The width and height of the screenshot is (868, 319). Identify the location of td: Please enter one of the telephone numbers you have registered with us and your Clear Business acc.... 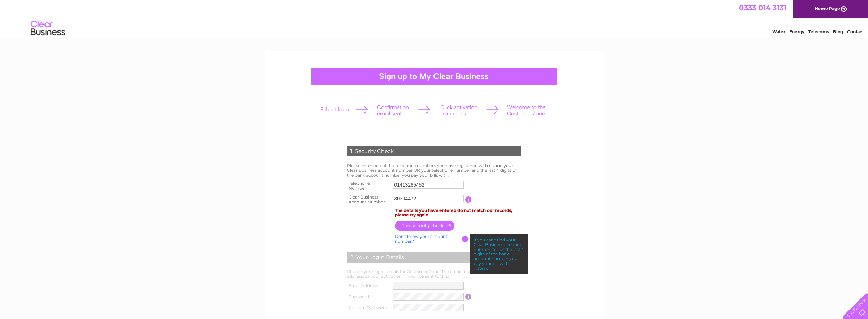
(434, 170).